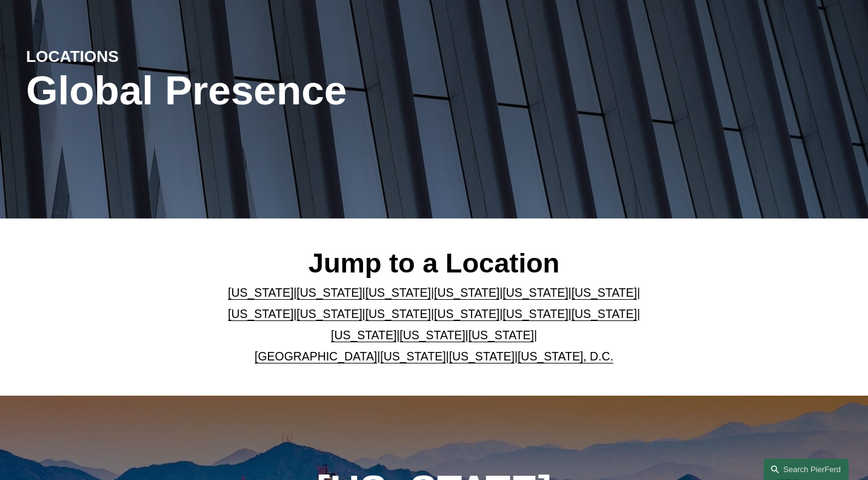  Describe the element at coordinates (127, 56) in the screenshot. I see `h4: LOCATIONS` at that location.